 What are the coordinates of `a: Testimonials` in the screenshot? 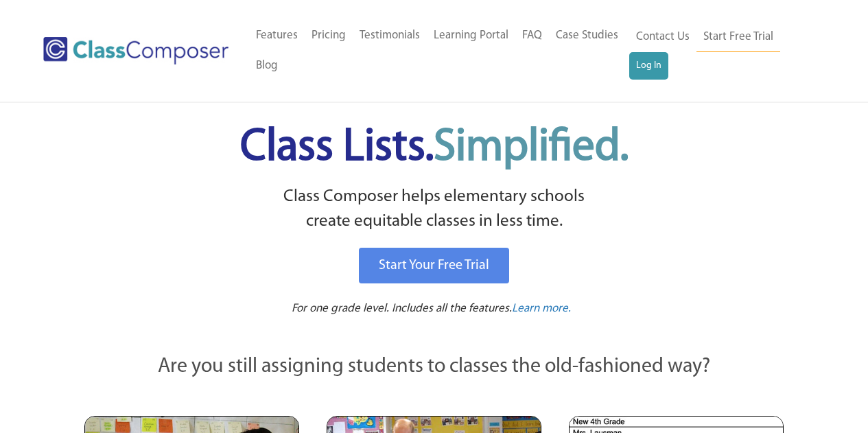 It's located at (390, 36).